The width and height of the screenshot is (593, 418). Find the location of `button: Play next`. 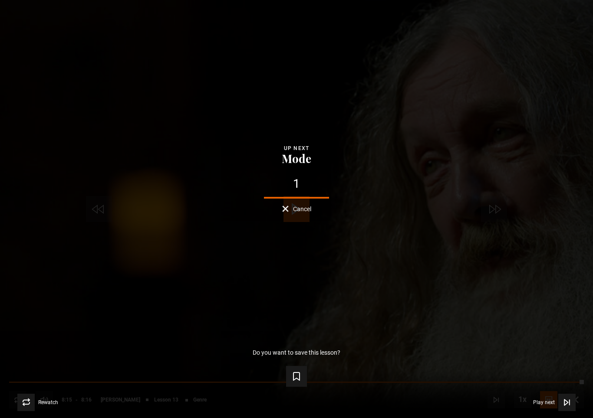

button: Play next is located at coordinates (554, 403).